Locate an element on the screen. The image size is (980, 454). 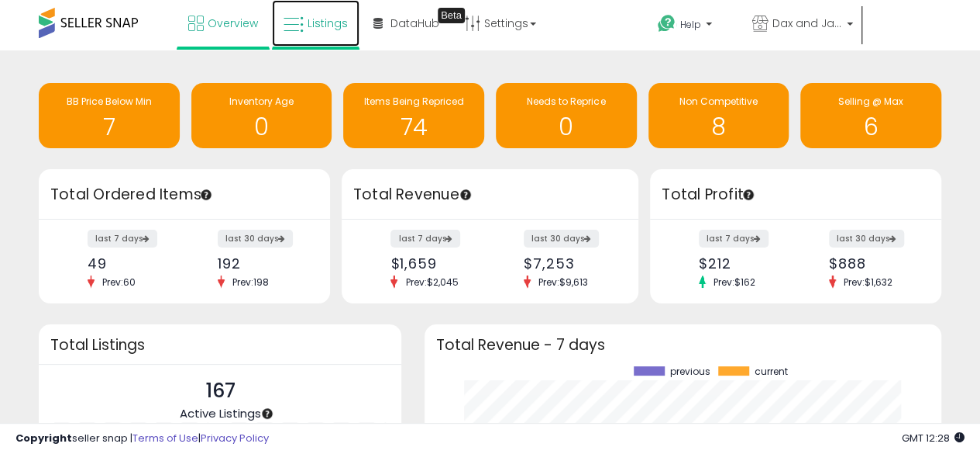
h3: Total Revenue is located at coordinates (490, 195).